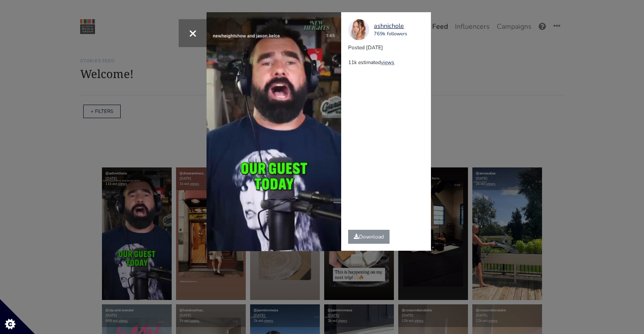 The image size is (644, 334). I want to click on p: 11k estimated, so click(389, 62).